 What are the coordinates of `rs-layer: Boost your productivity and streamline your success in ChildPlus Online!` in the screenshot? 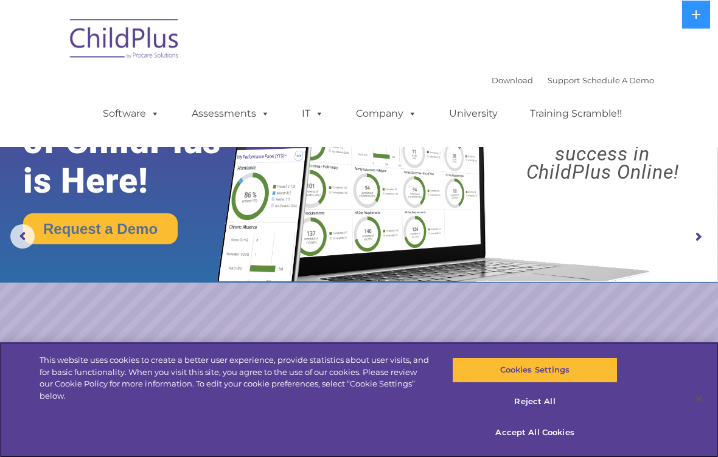 It's located at (602, 135).